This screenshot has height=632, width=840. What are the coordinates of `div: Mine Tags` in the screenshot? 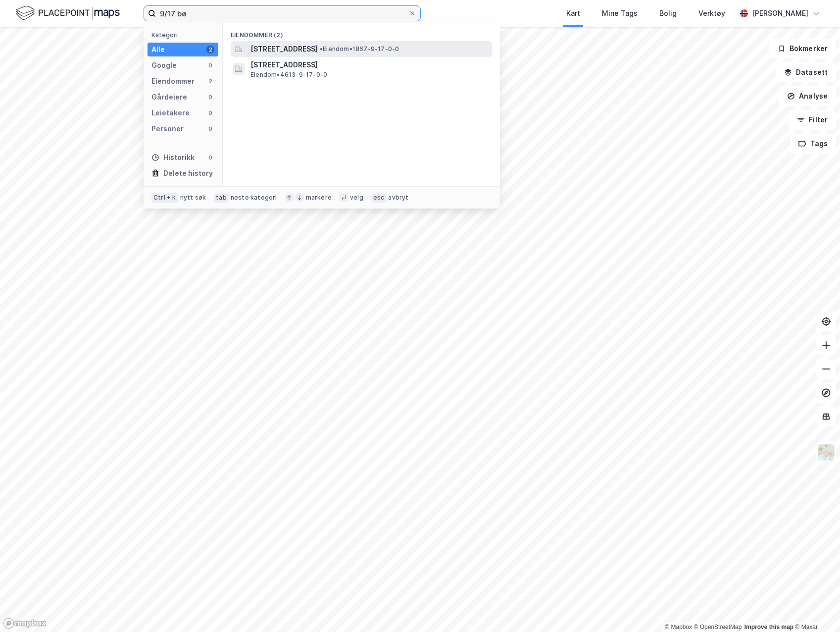 It's located at (620, 14).